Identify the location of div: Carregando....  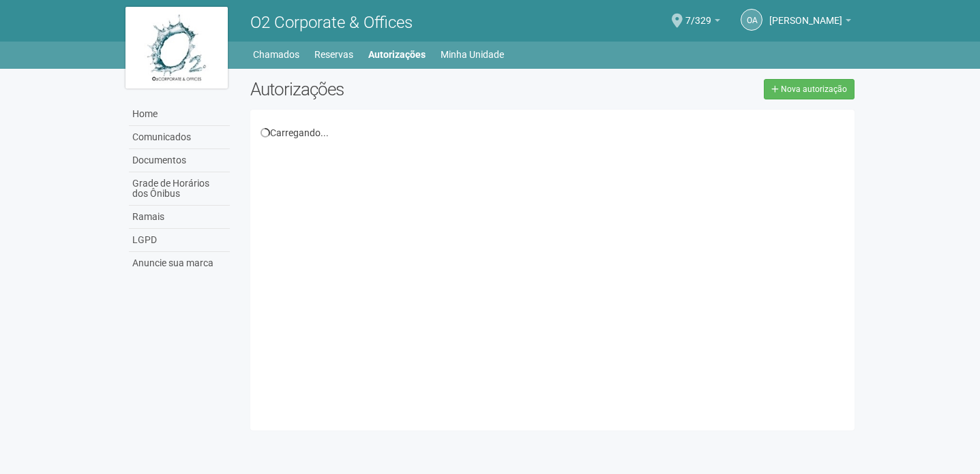
(552, 133).